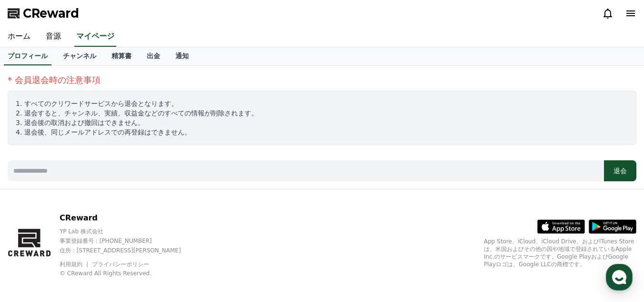 This screenshot has height=302, width=644. I want to click on p: * 会員退会時の注意事項, so click(322, 80).